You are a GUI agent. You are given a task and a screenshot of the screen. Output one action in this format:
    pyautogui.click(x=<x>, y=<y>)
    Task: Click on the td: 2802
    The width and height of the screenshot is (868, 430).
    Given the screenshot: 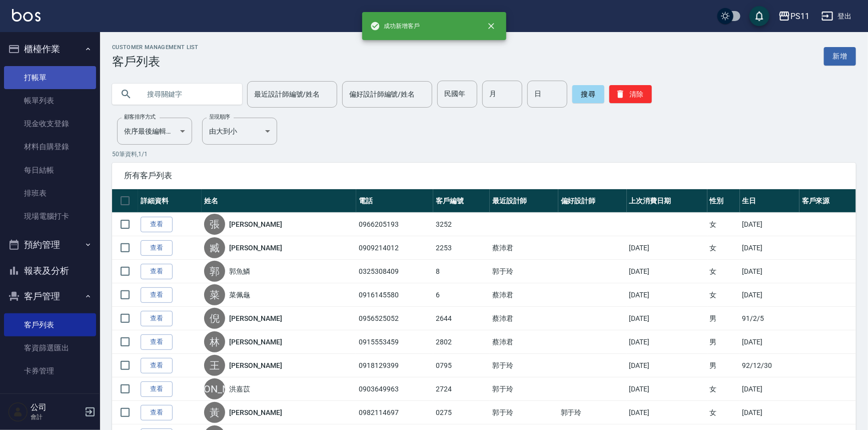 What is the action you would take?
    pyautogui.click(x=461, y=342)
    